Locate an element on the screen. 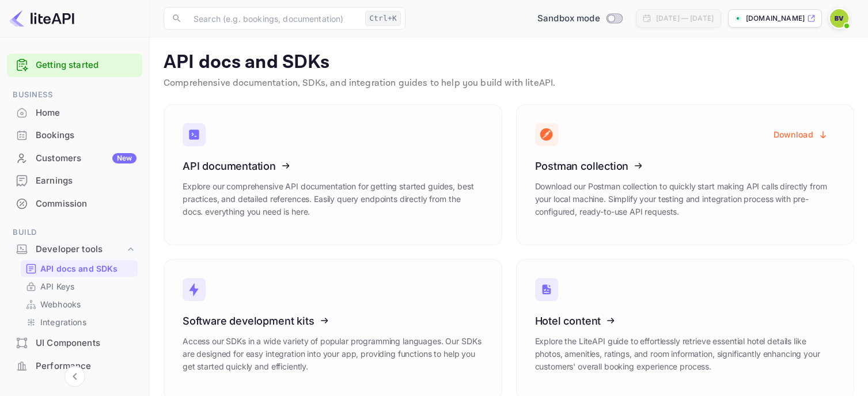 The width and height of the screenshot is (868, 396). button: Collapse navigation is located at coordinates (75, 377).